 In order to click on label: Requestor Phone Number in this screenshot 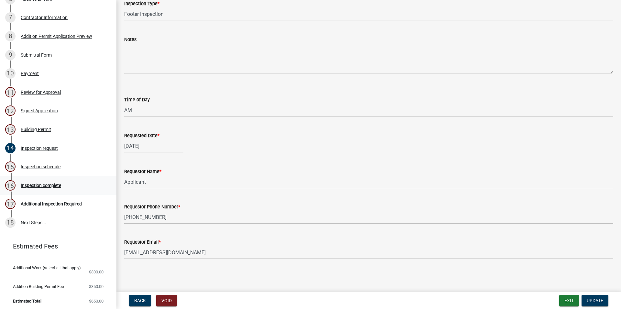, I will do `click(152, 207)`.